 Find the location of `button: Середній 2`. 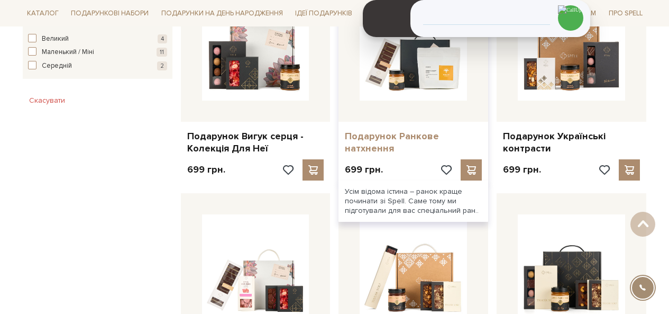

button: Середній 2 is located at coordinates (97, 66).